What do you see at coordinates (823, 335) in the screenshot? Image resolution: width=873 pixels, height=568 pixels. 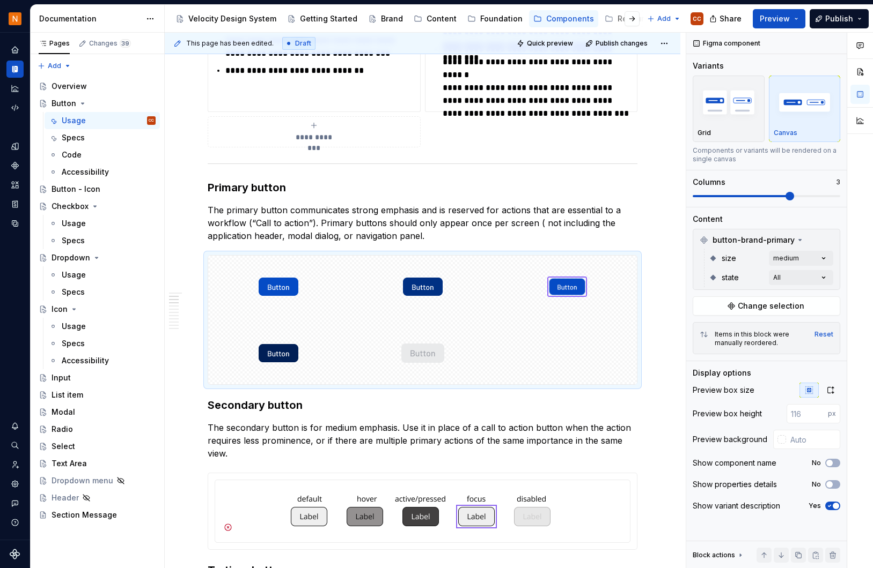 I see `div: Reset` at bounding box center [823, 335].